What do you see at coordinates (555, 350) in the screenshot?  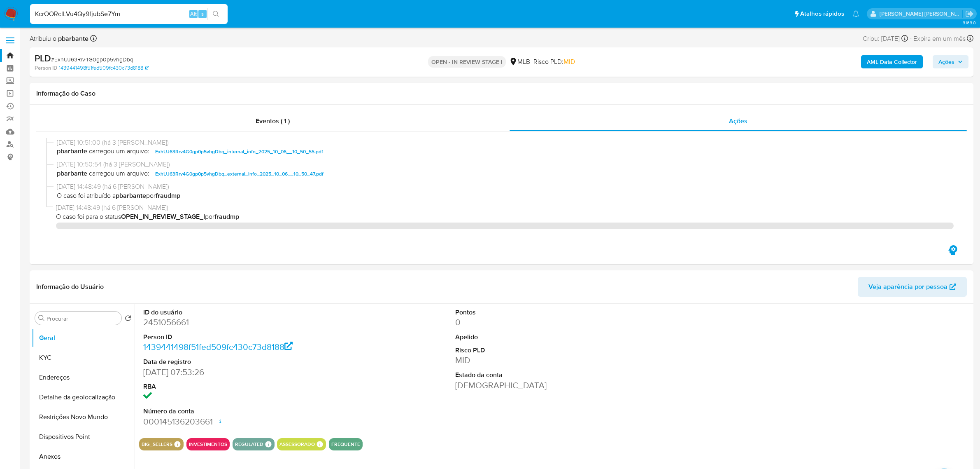 I see `dt: Risco PLD` at bounding box center [555, 350].